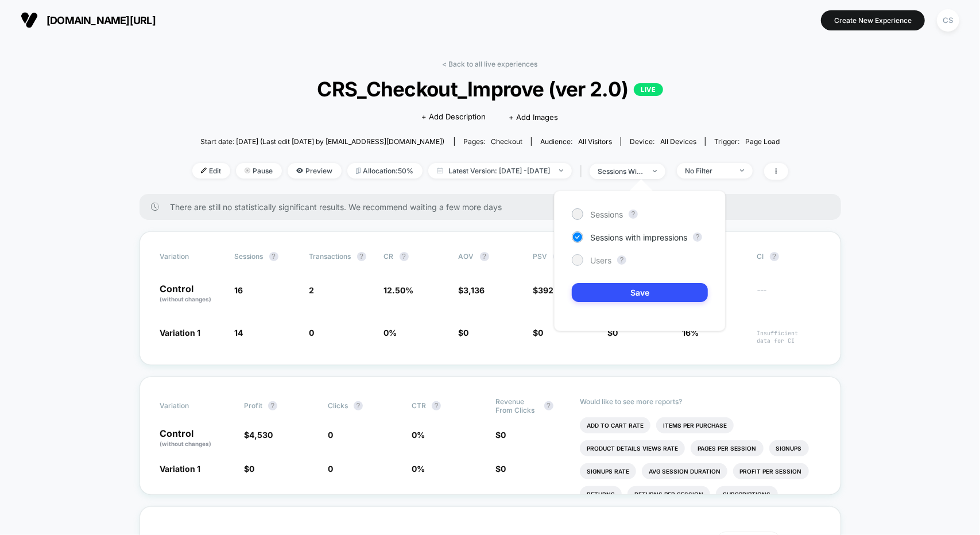 Image resolution: width=980 pixels, height=535 pixels. I want to click on span: + Add Description, so click(454, 117).